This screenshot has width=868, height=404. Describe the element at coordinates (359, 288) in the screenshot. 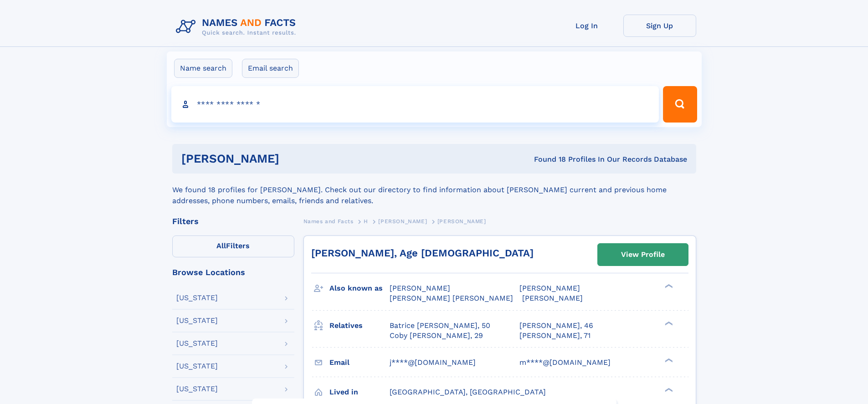

I see `h3: Also known as` at that location.